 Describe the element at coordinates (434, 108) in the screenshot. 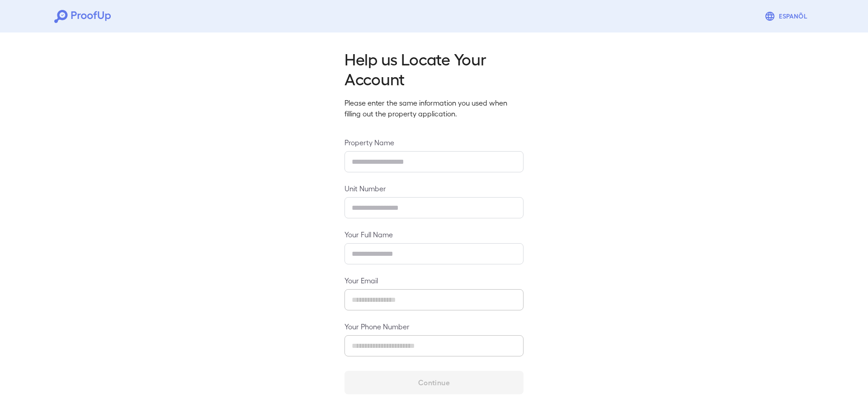

I see `p: Please enter the same information you used when filling out the property application.` at that location.